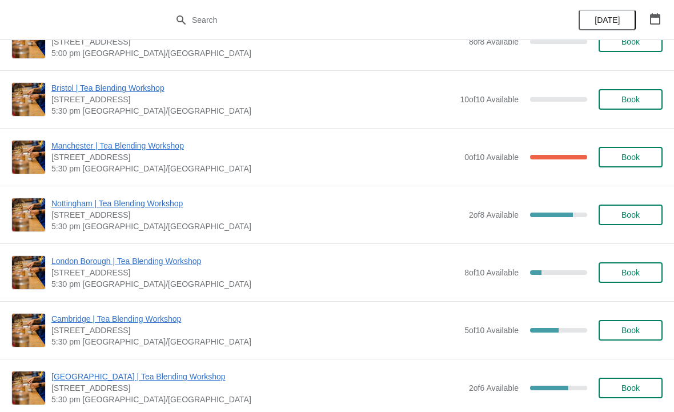  Describe the element at coordinates (491, 330) in the screenshot. I see `span: 5 of 10 Available` at that location.